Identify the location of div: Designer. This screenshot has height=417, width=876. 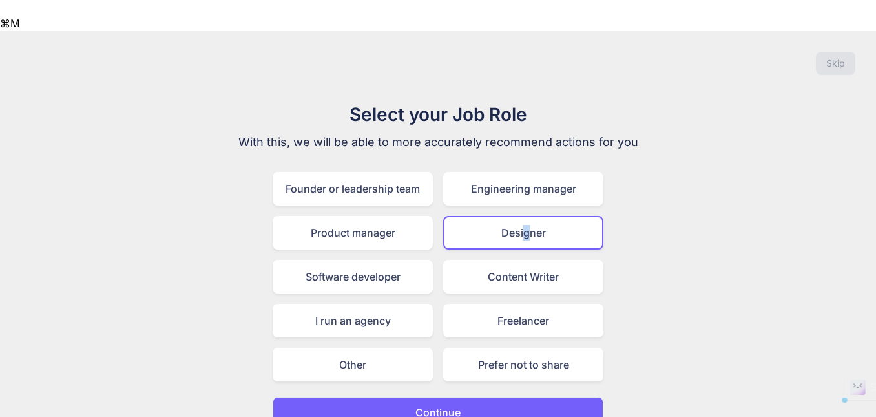
(523, 233).